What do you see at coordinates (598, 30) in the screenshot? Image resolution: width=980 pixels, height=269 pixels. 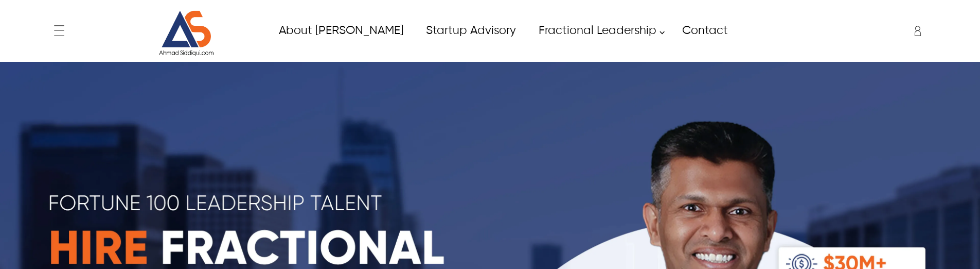 I see `a: Fractional Leadership` at bounding box center [598, 30].